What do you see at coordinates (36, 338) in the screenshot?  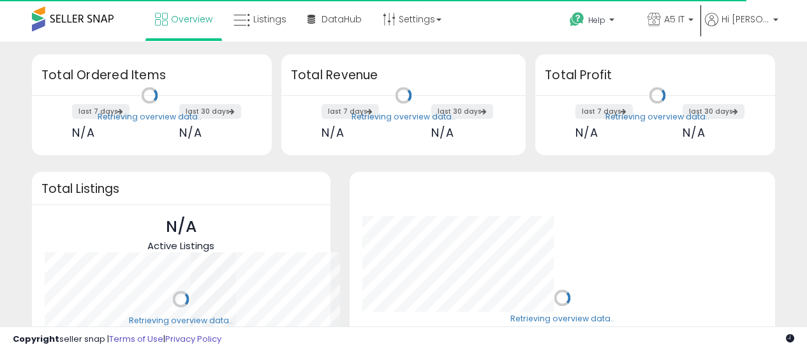 I see `strong: Copyright` at bounding box center [36, 338].